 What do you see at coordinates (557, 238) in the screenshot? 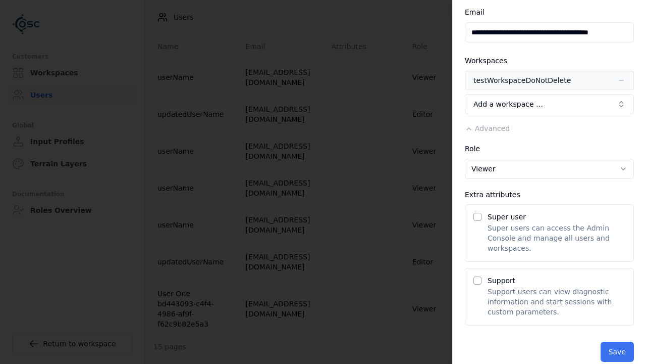
I see `p: Super users can access the Admin Console and manage all users and workspaces.` at bounding box center [557, 238].